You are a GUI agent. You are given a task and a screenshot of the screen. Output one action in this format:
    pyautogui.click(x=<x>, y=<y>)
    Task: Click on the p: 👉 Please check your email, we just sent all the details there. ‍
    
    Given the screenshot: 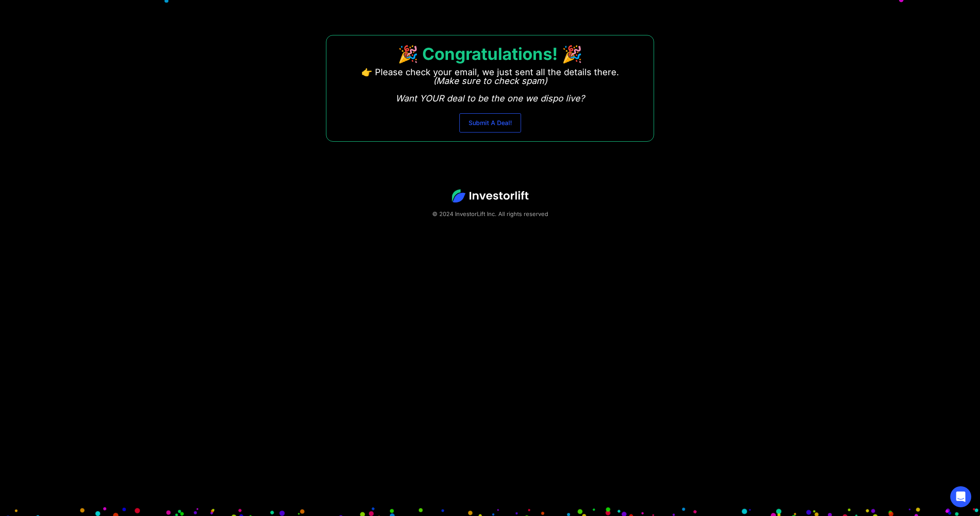 What is the action you would take?
    pyautogui.click(x=490, y=85)
    